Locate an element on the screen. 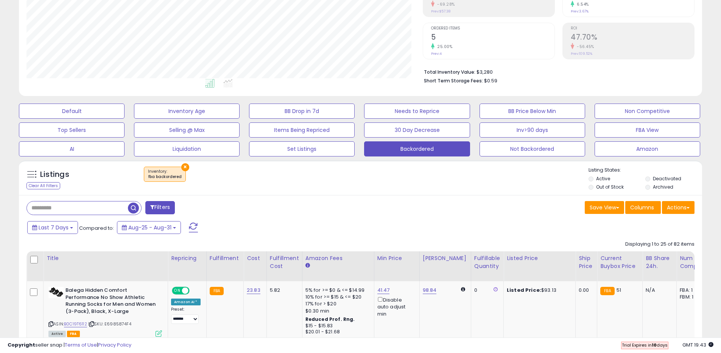 The width and height of the screenshot is (721, 353). button: Save View is located at coordinates (604, 208).